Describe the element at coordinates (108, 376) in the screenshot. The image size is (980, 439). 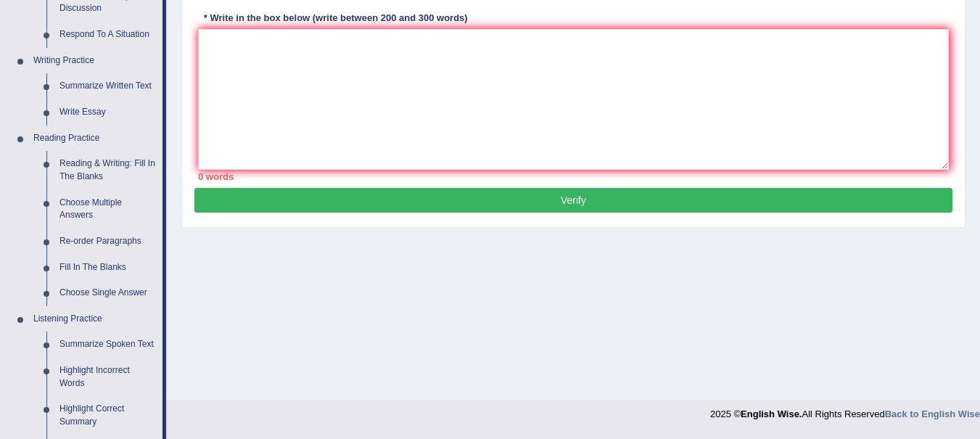
I see `a: Highlight Incorrect Words` at that location.